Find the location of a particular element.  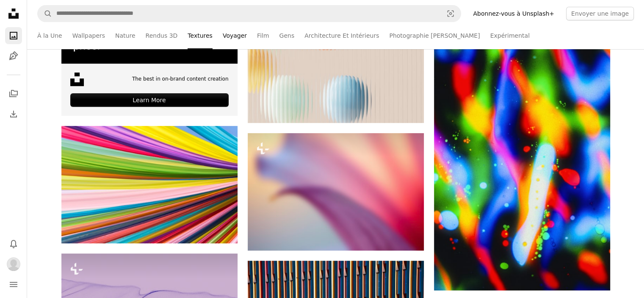

a: Expérimental is located at coordinates (510, 36).